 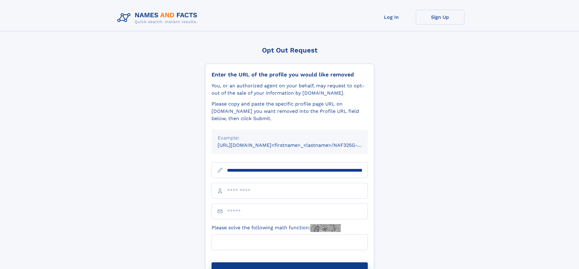 I want to click on a: Log In, so click(x=391, y=17).